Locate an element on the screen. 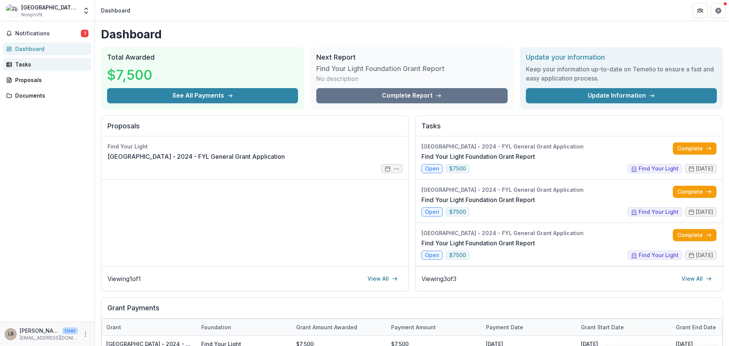 This screenshot has width=729, height=346. h2: Update your information is located at coordinates (621, 57).